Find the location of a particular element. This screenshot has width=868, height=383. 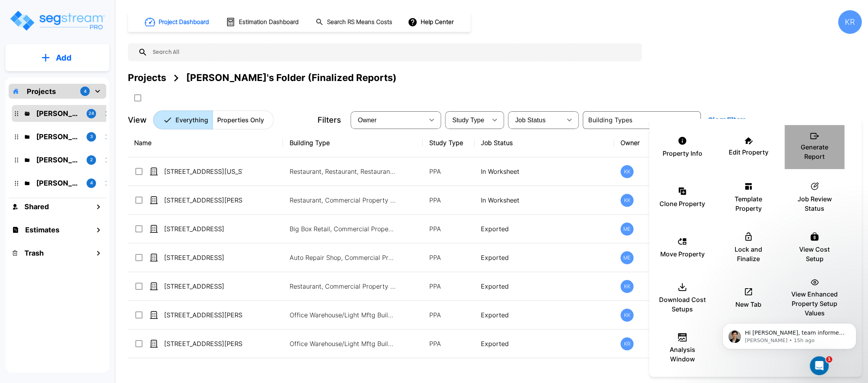

p: Message from Denise, sent 15h ago is located at coordinates (85, 34).